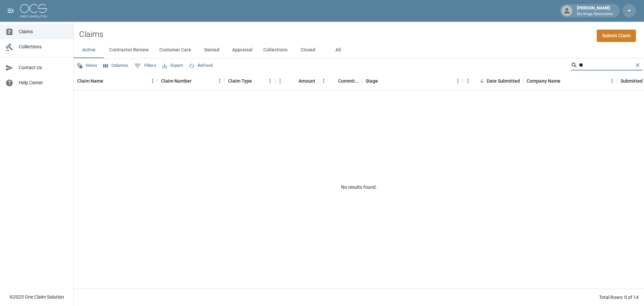 This screenshot has width=644, height=306. I want to click on div: Total Rows: 0 of 14, so click(619, 297).